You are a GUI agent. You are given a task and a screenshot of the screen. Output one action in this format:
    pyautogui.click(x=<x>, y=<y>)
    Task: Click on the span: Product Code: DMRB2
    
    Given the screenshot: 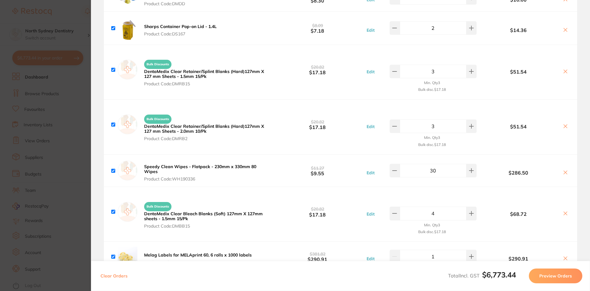 What is the action you would take?
    pyautogui.click(x=207, y=138)
    